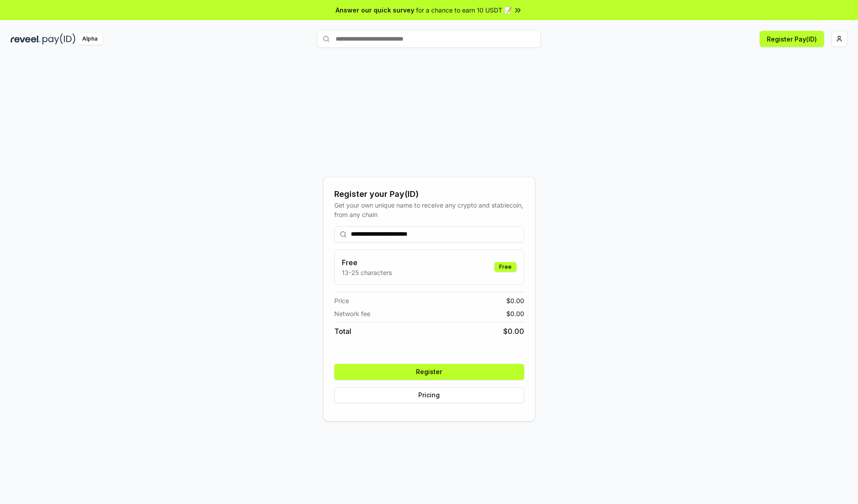 This screenshot has width=858, height=504. I want to click on button: Register Pay(ID), so click(791, 39).